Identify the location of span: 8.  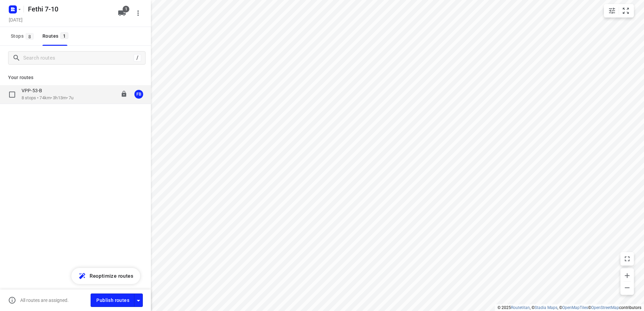
(29, 36).